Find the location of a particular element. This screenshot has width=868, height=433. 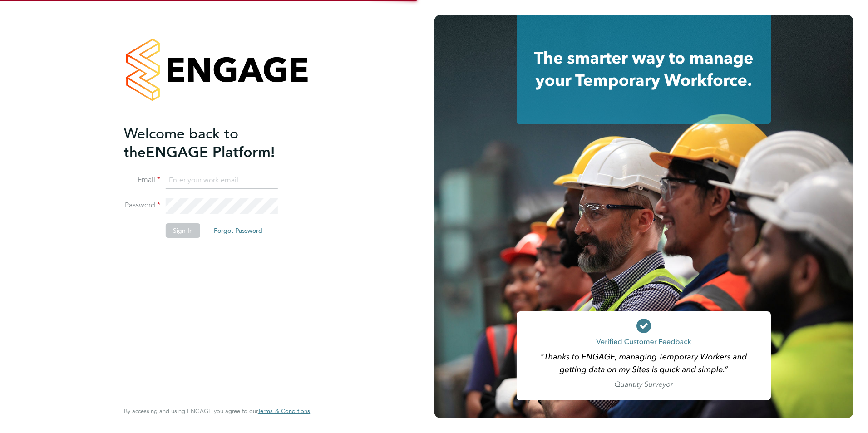

span: Welcome back to the is located at coordinates (181, 143).